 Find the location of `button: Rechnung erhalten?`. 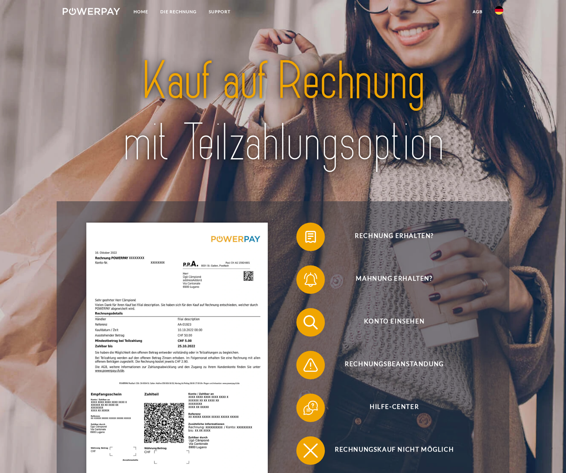

button: Rechnung erhalten? is located at coordinates (389, 237).